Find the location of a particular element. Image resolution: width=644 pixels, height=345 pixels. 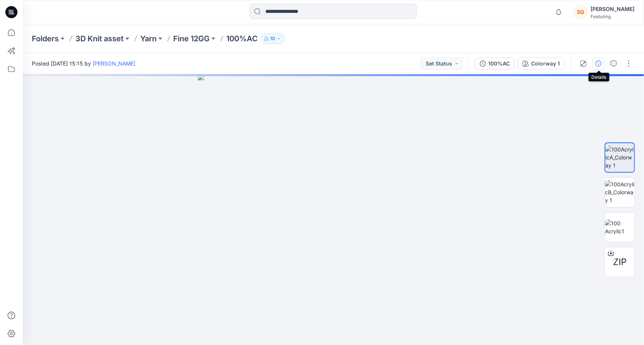

p: 3D Knit asset is located at coordinates (99, 39).